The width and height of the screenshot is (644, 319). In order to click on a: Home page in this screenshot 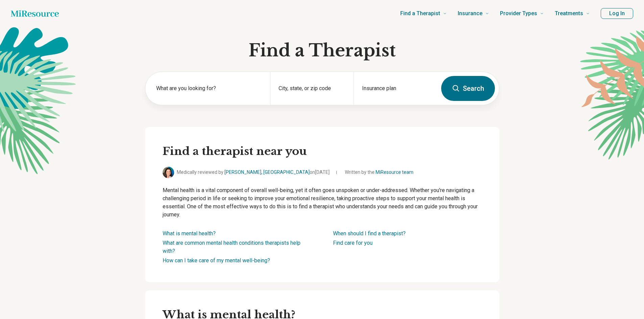, I will do `click(35, 14)`.